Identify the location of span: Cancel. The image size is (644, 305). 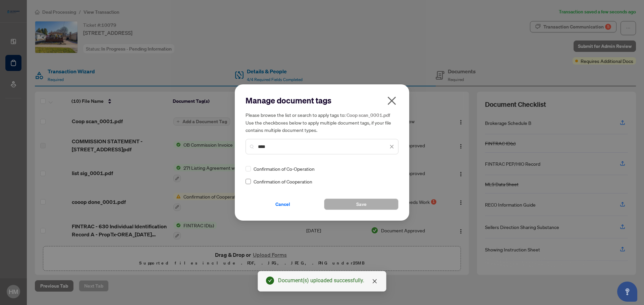
(283, 204).